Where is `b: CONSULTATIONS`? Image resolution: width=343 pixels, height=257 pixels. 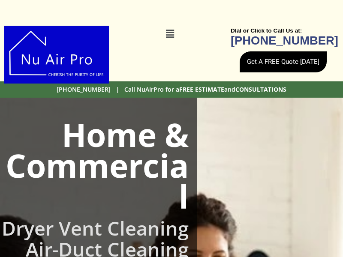
b: CONSULTATIONS is located at coordinates (261, 89).